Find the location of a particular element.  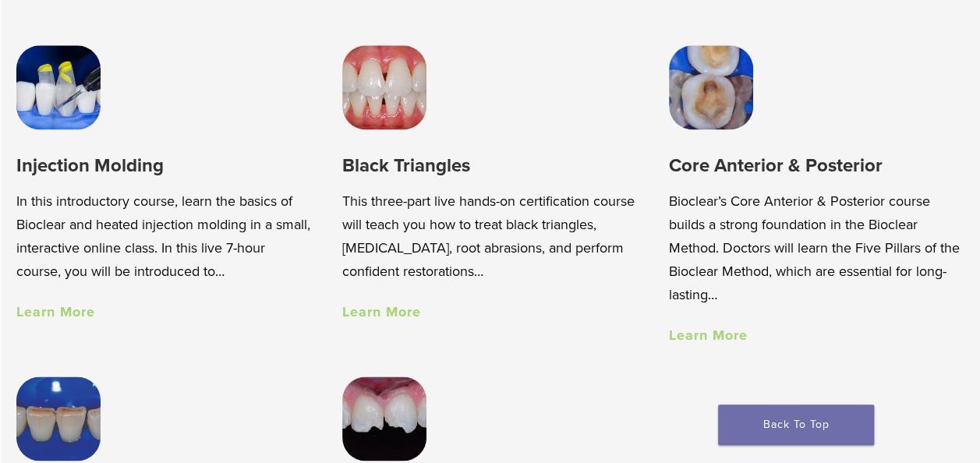

p: This three-part live hands-on certification course will teach you how to treat black triangles, [... is located at coordinates (490, 236).